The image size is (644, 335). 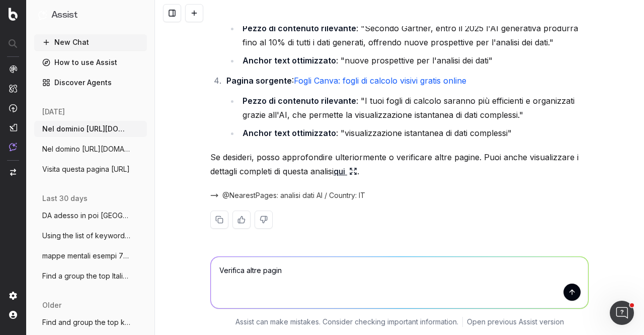 What do you see at coordinates (13, 296) in the screenshot?
I see `img: Setting` at bounding box center [13, 296].